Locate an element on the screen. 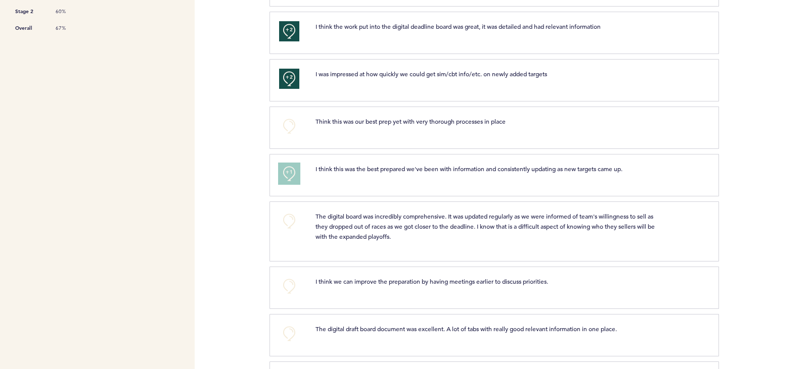 Image resolution: width=809 pixels, height=369 pixels. button: +1 is located at coordinates (289, 174).